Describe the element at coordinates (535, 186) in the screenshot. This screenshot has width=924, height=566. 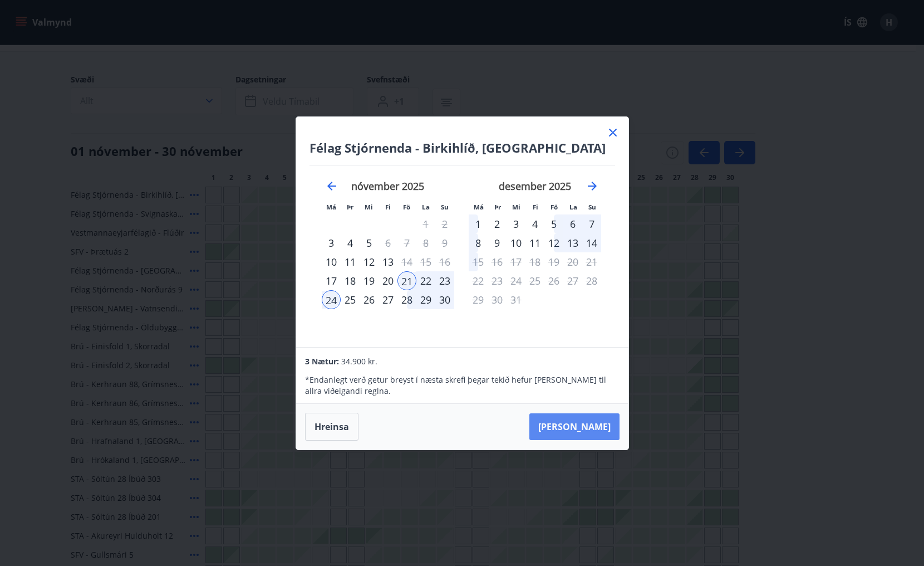
I see `strong: desember 2025` at that location.